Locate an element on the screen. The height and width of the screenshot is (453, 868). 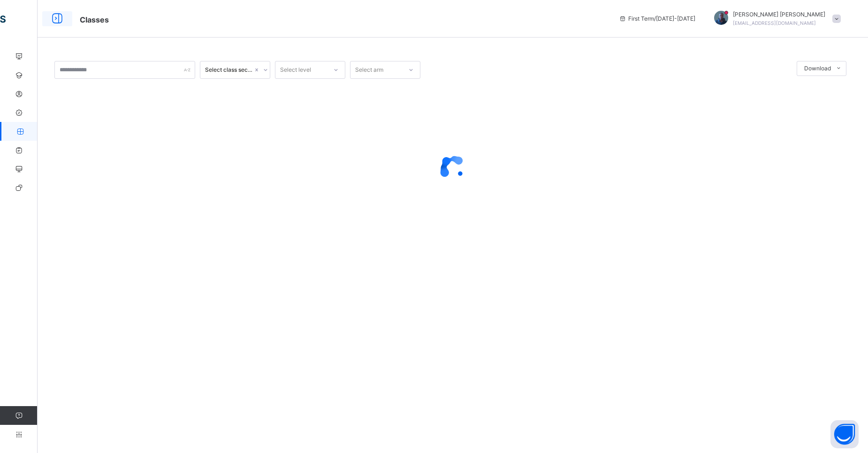
div: Select arm is located at coordinates (370, 70).